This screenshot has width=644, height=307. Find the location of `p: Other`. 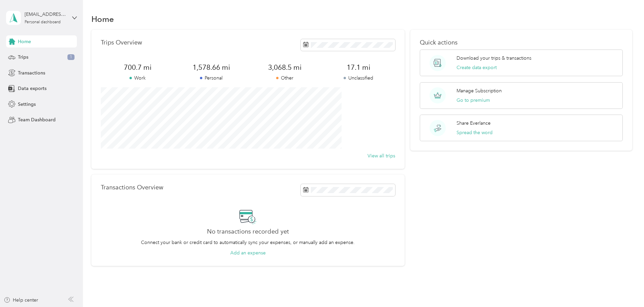

p: Other is located at coordinates (284, 78).